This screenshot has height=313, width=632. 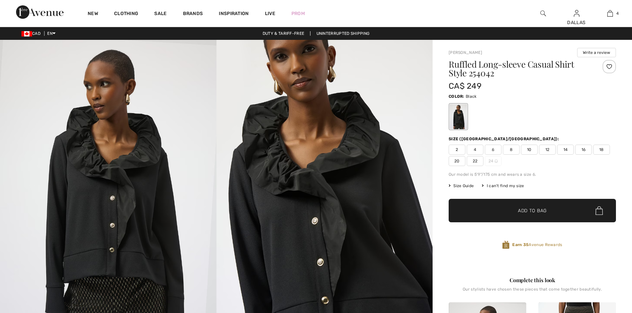 I want to click on span: CA$ 249, so click(x=465, y=86).